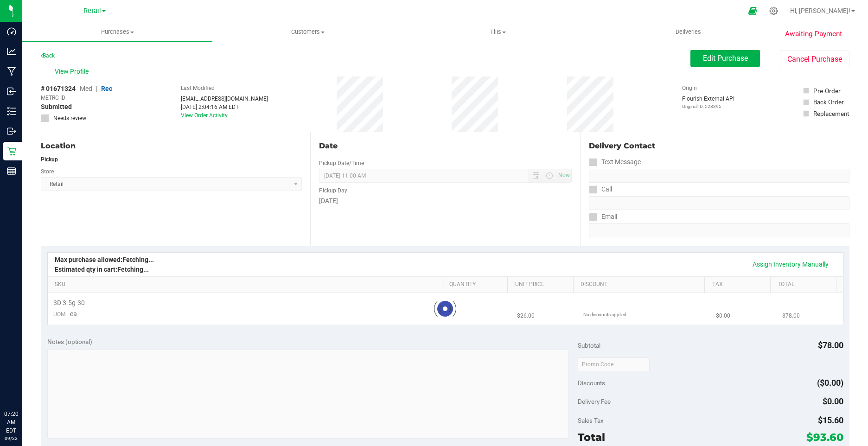 This screenshot has width=868, height=446. I want to click on input: Promo Code, so click(613, 365).